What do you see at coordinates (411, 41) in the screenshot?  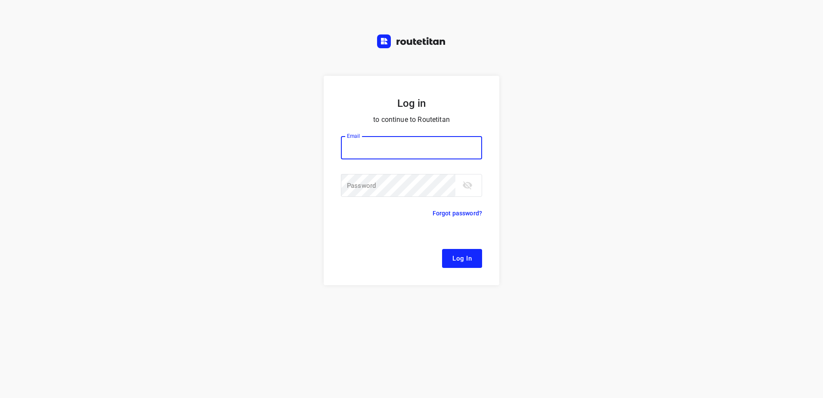 I see `img: Routetitan` at bounding box center [411, 41].